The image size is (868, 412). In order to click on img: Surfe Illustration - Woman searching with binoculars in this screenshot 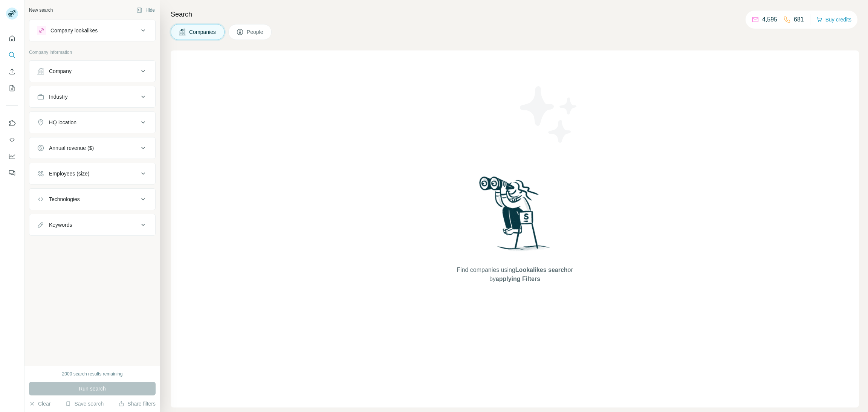, I will do `click(515, 216)`.